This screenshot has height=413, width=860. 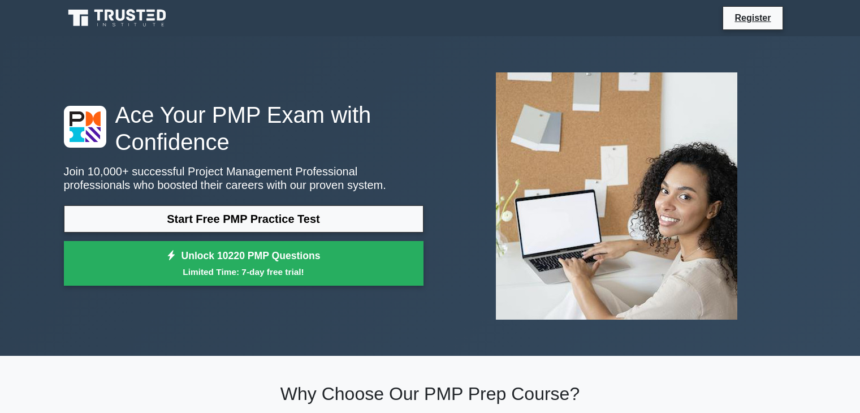 I want to click on small: Limited Time: 7-day free trial!, so click(x=244, y=271).